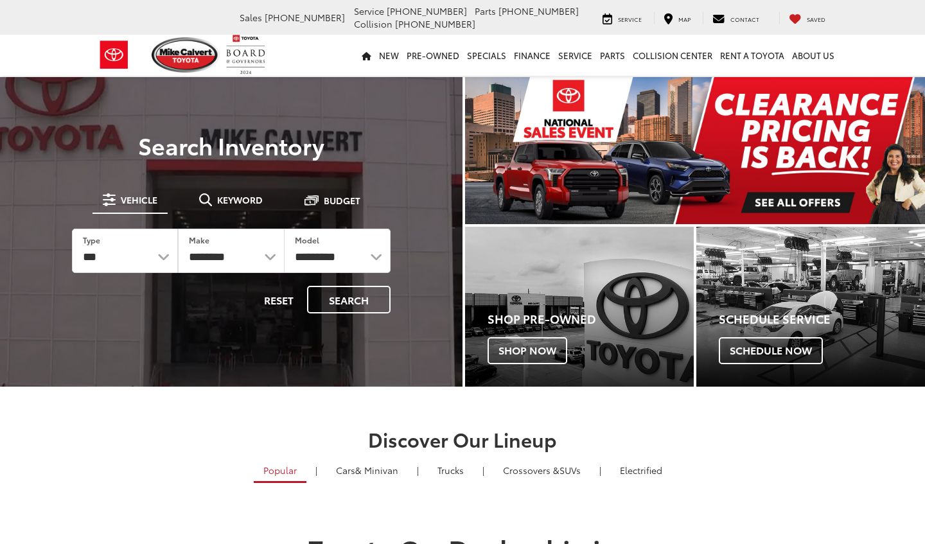 This screenshot has height=544, width=925. What do you see at coordinates (695, 150) in the screenshot?
I see `img: Clearance Pricing Is Back` at bounding box center [695, 150].